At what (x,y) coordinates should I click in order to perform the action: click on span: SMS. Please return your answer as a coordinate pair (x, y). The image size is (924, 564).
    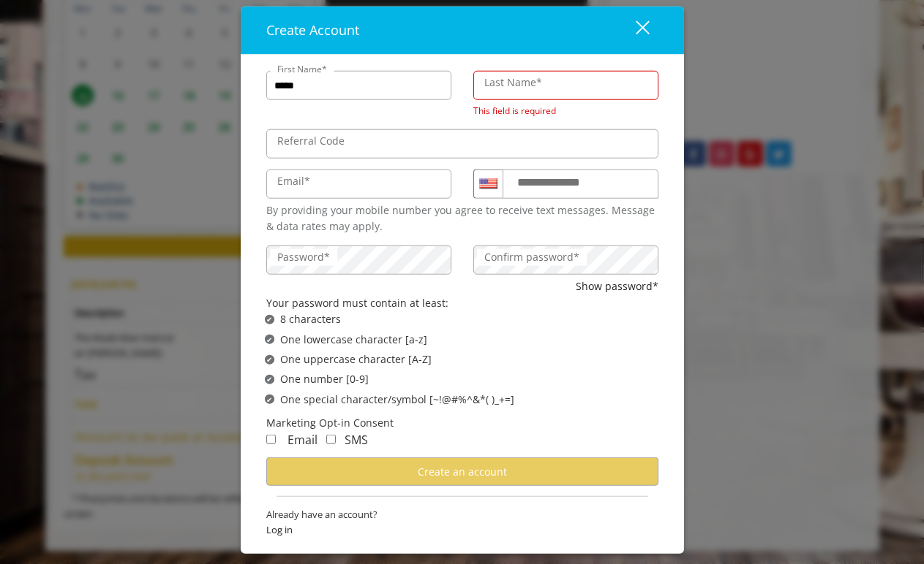
    Looking at the image, I should click on (356, 440).